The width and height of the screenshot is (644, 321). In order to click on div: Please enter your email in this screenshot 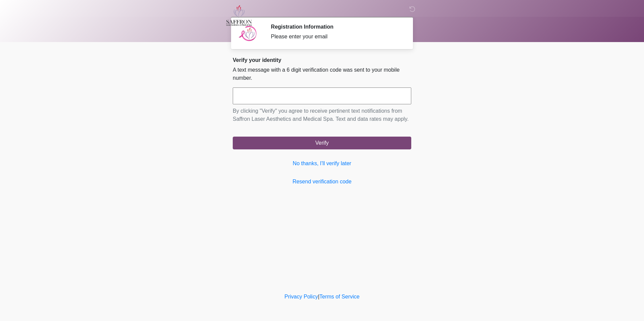, I will do `click(336, 37)`.